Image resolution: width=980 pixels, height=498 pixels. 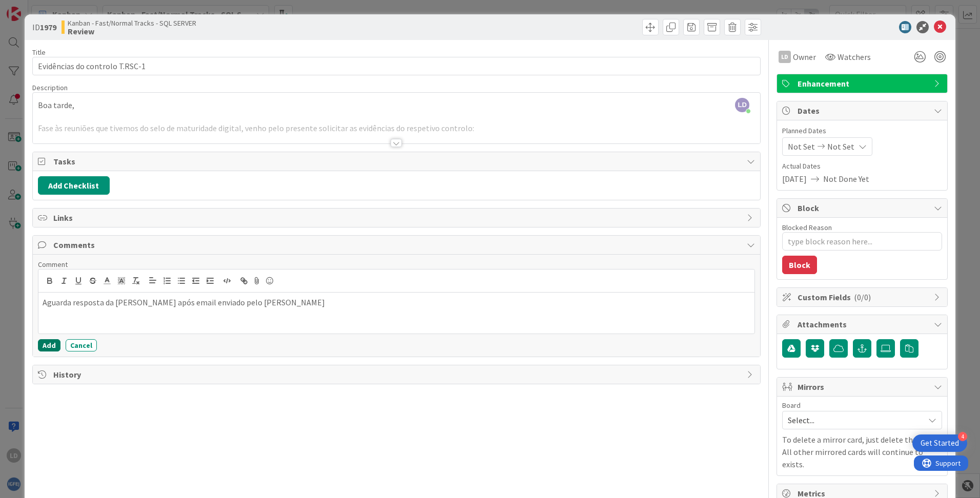 I want to click on div: 4, so click(x=963, y=437).